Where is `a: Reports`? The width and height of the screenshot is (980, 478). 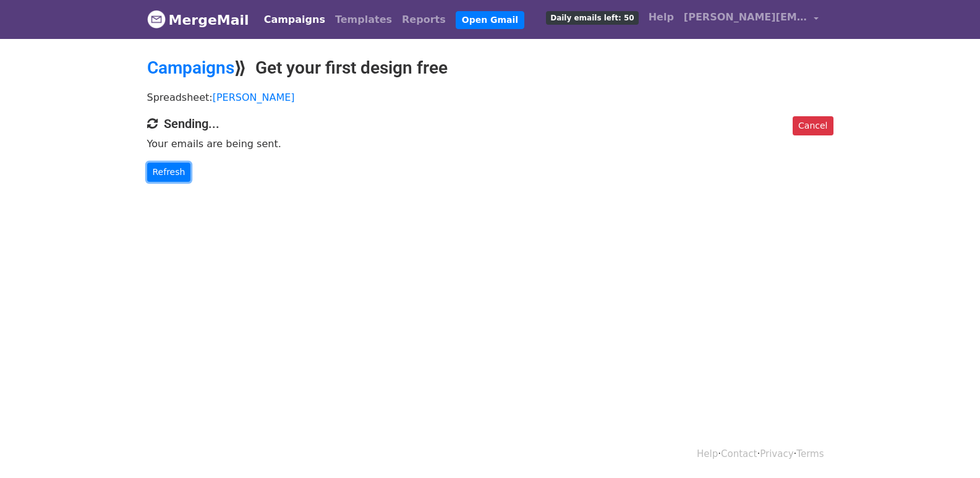 a: Reports is located at coordinates (424, 20).